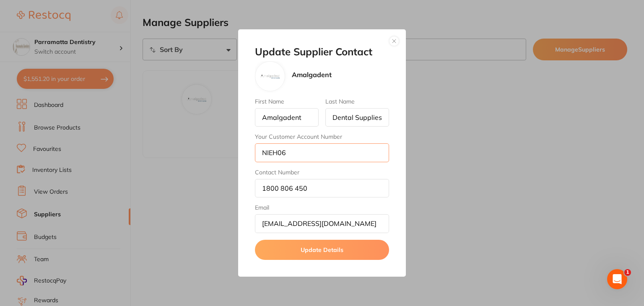  I want to click on label: Contact Number, so click(322, 172).